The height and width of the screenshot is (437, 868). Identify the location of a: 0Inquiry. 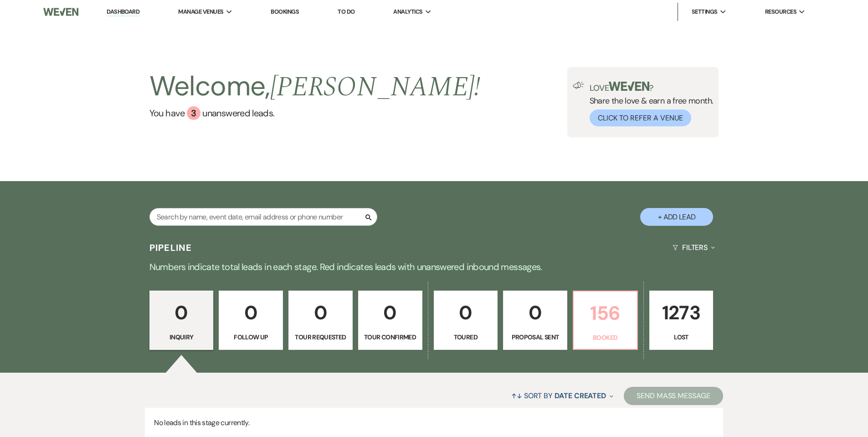
(182, 320).